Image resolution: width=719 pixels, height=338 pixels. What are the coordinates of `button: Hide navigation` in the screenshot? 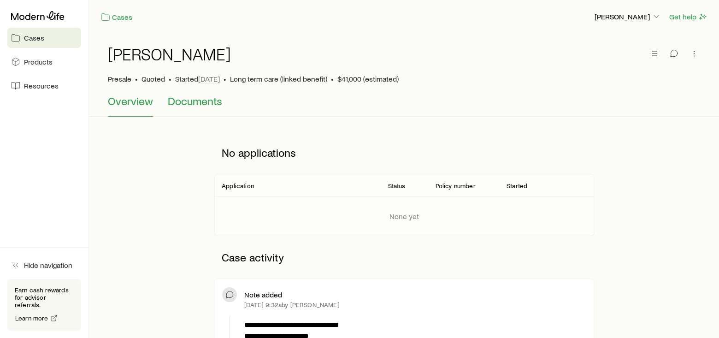 It's located at (44, 265).